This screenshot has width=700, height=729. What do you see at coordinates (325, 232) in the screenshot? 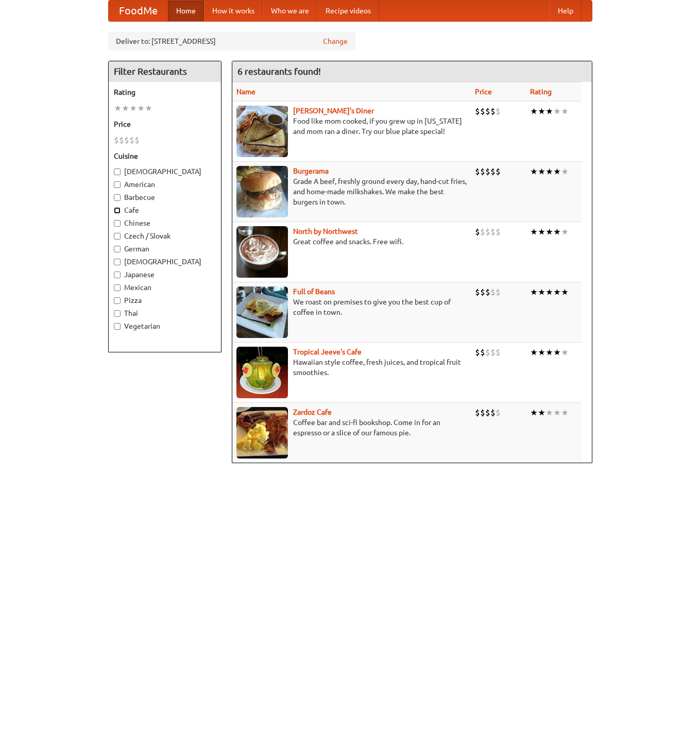
I see `a: North by Northwest` at bounding box center [325, 232].